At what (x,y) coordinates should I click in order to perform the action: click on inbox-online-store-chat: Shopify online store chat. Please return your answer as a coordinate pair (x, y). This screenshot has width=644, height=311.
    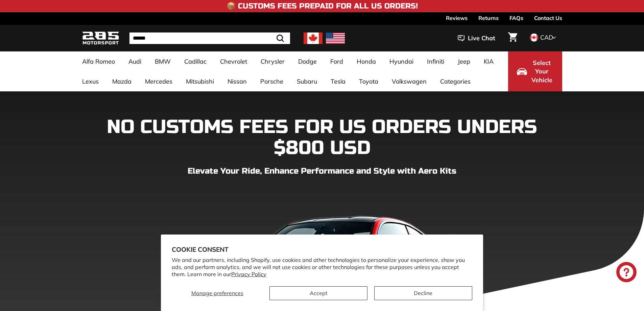
    Looking at the image, I should click on (627, 272).